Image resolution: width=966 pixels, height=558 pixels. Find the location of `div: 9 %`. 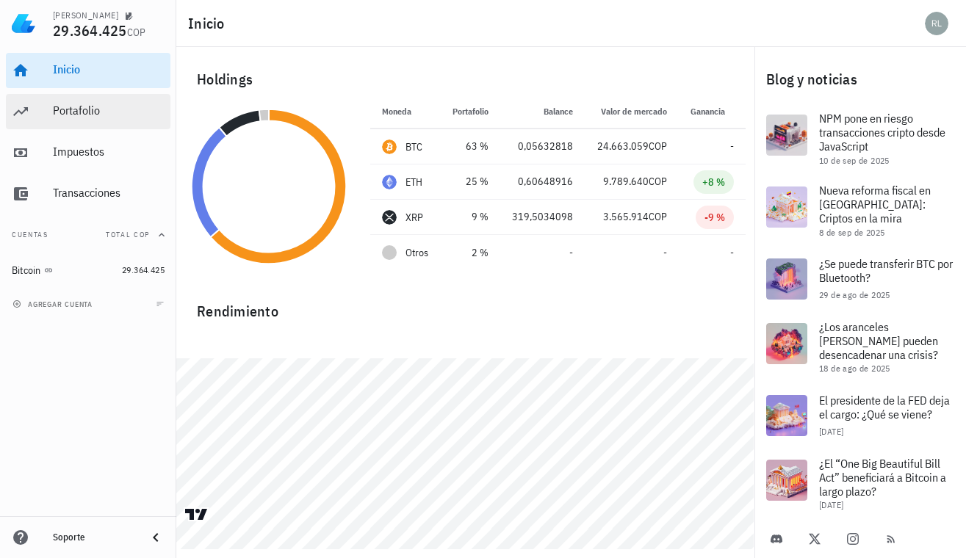

div: 9 % is located at coordinates (469, 217).